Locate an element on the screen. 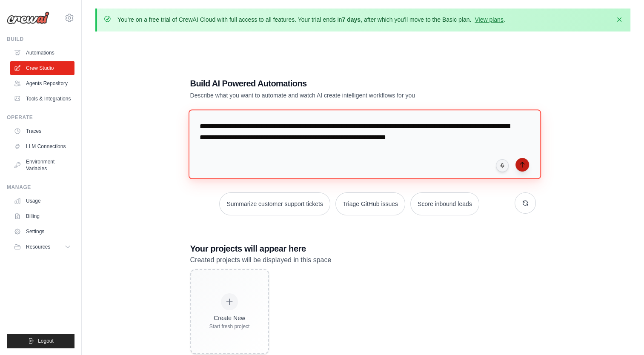 This screenshot has height=355, width=644. strong: 7 days is located at coordinates (351, 20).